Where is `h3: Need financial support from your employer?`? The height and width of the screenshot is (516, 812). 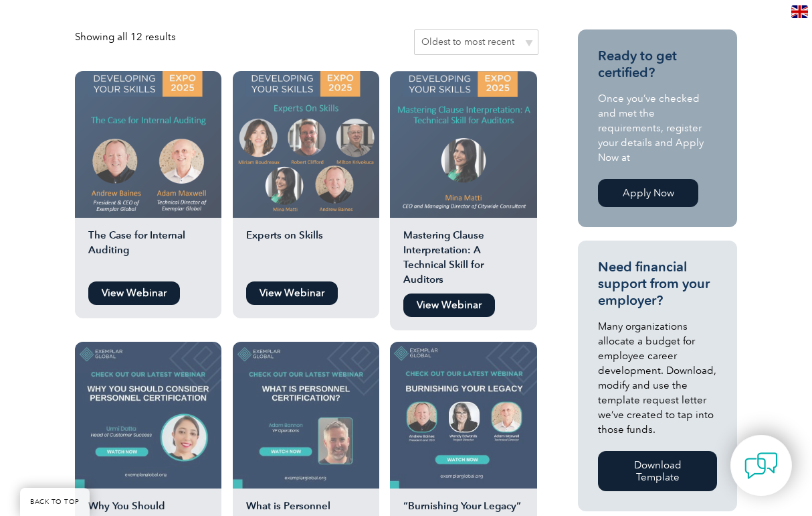 h3: Need financial support from your employer? is located at coordinates (658, 284).